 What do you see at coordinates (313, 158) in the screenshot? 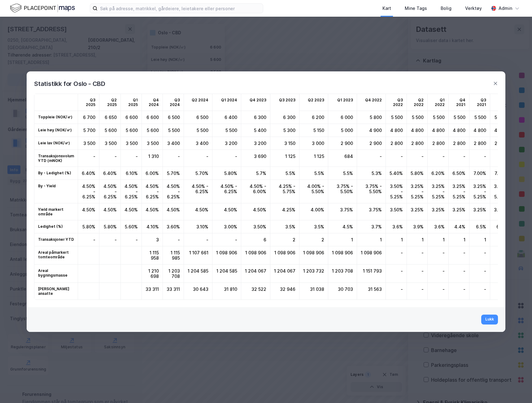
I see `div: 1 125` at bounding box center [313, 158].